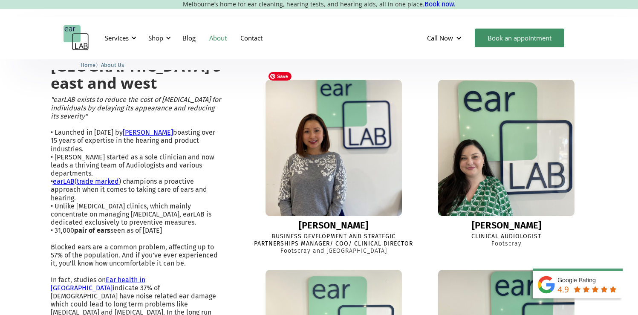 This screenshot has width=638, height=315. I want to click on span: Home, so click(88, 65).